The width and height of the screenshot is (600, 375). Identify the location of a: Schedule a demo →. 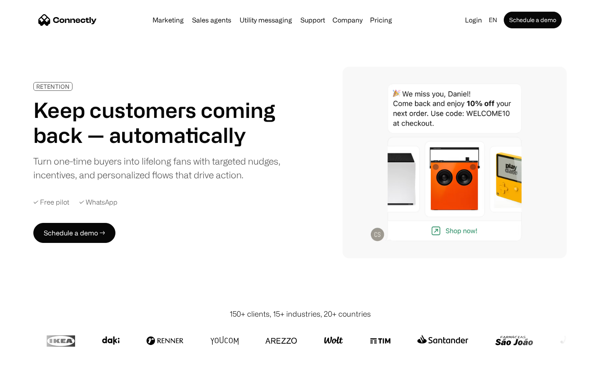
(74, 233).